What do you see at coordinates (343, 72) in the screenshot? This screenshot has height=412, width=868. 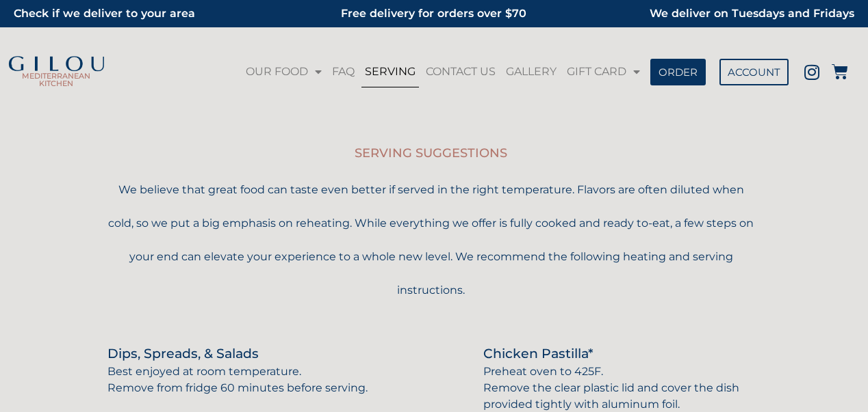 I see `a: FAQ` at bounding box center [343, 72].